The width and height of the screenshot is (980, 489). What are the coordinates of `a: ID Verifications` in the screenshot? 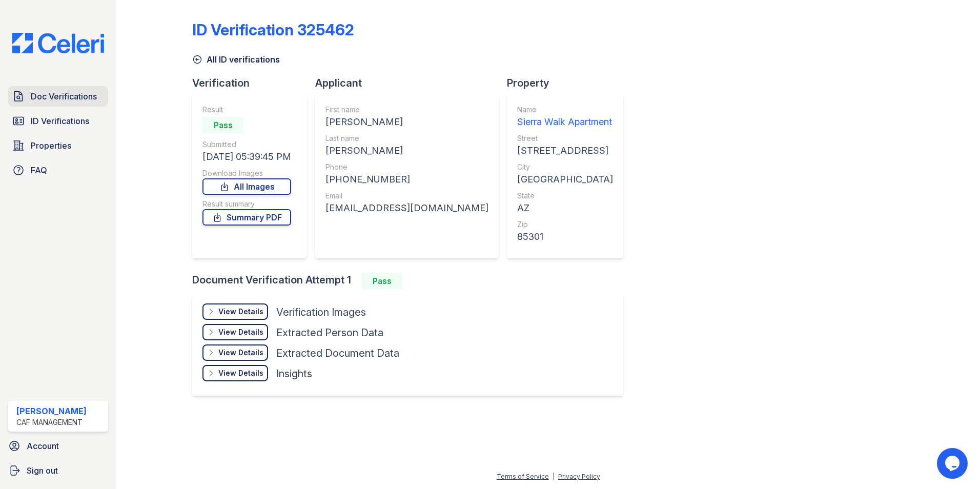 It's located at (58, 121).